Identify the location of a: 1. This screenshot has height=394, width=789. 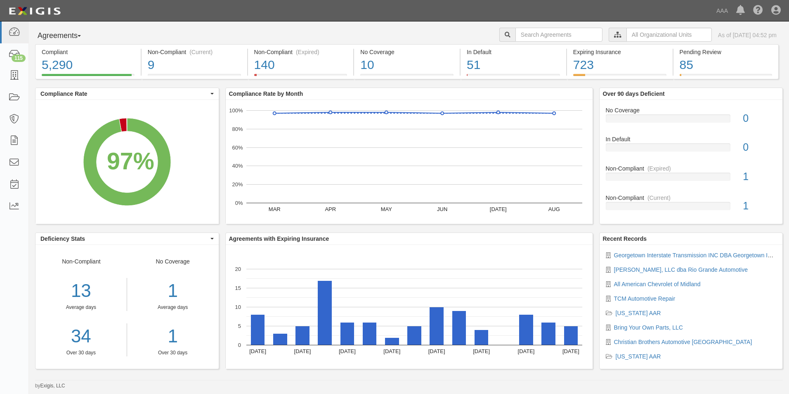
(173, 336).